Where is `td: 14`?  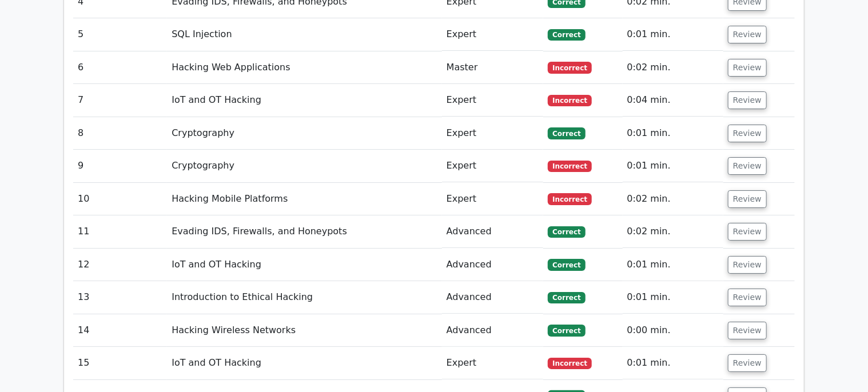 td: 14 is located at coordinates (120, 330).